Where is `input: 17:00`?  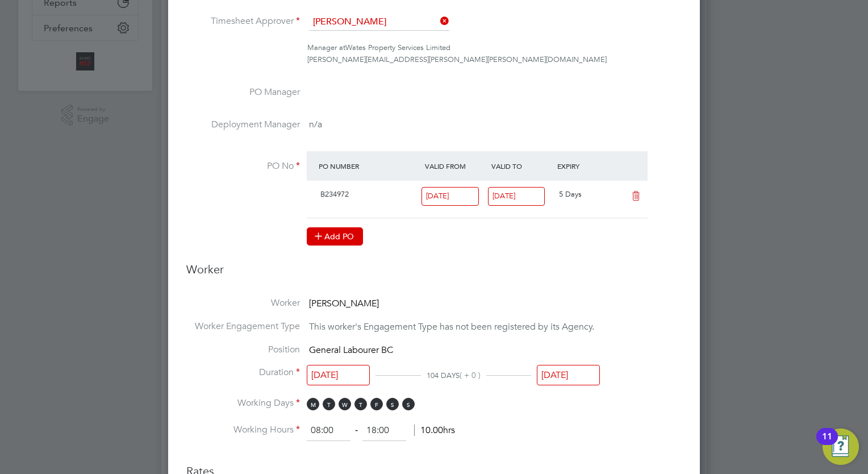 input: 17:00 is located at coordinates (384, 431).